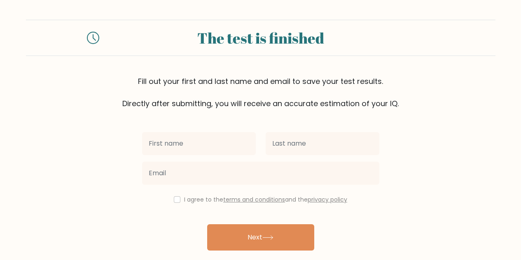 This screenshot has width=521, height=260. Describe the element at coordinates (261, 38) in the screenshot. I see `div: The test is finished` at that location.